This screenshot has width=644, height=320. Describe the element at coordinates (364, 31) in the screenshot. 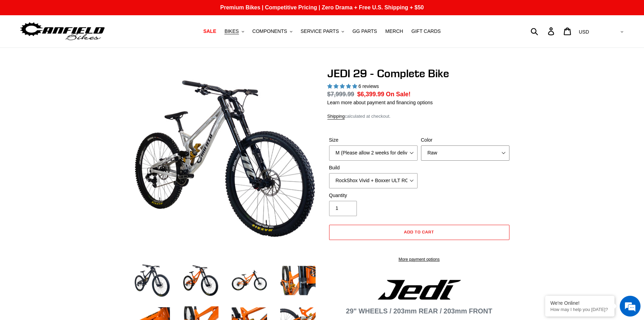

I see `a: GG PARTS` at that location.